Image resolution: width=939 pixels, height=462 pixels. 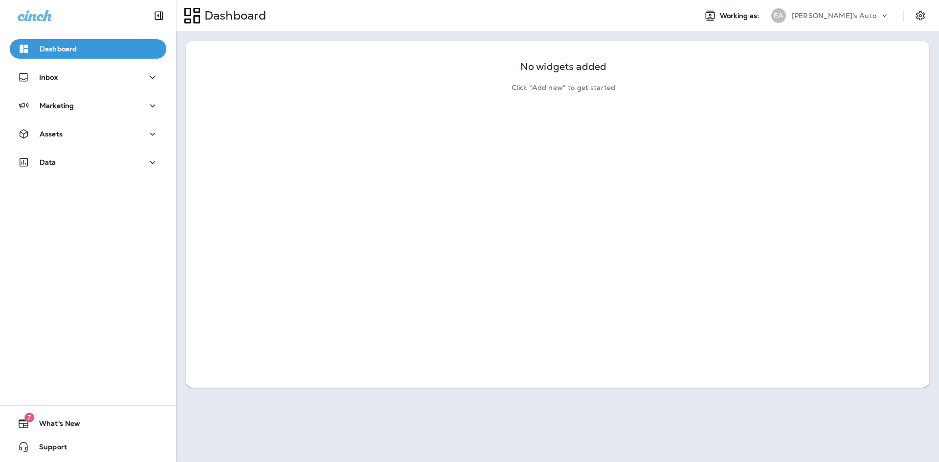 I want to click on span: 7, so click(x=29, y=418).